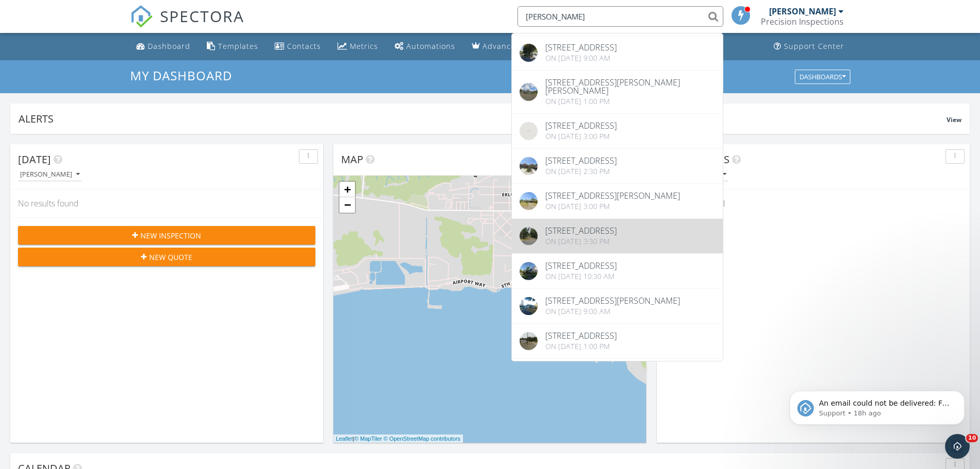 The width and height of the screenshot is (980, 469). What do you see at coordinates (528, 306) in the screenshot?
I see `img: 12d89aa112516a02f5a1e4b7204fe453.jpeg` at bounding box center [528, 306].